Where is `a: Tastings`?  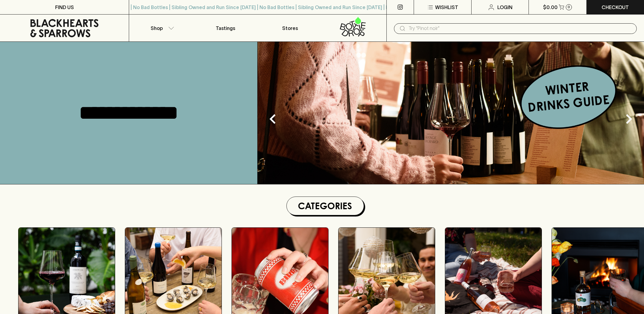
a: Tastings is located at coordinates (225, 28).